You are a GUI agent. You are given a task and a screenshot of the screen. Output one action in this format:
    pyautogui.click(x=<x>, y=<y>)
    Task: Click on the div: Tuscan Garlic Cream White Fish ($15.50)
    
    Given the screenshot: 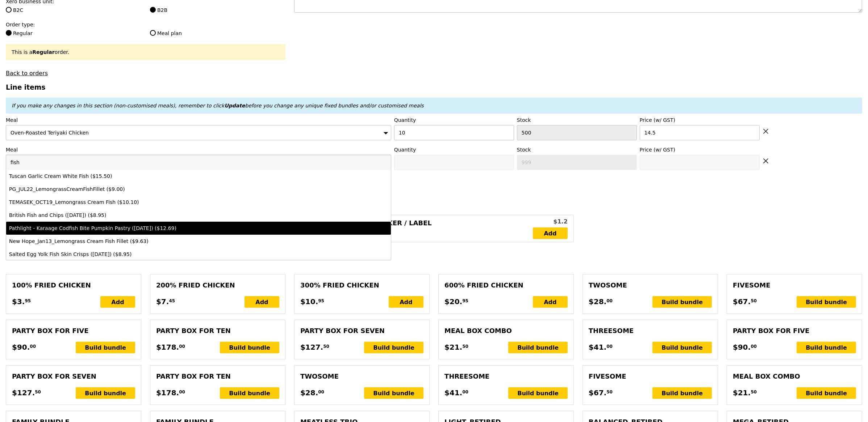 What is the action you would take?
    pyautogui.click(x=151, y=176)
    